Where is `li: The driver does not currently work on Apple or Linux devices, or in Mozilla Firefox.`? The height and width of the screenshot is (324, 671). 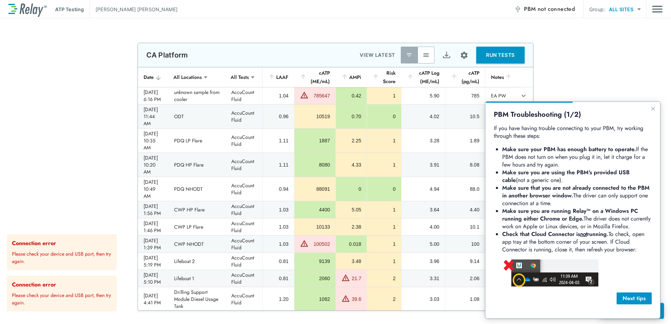 li: The driver does not currently work on Apple or Linux devices, or in Mozilla Firefox. is located at coordinates (92, 117).